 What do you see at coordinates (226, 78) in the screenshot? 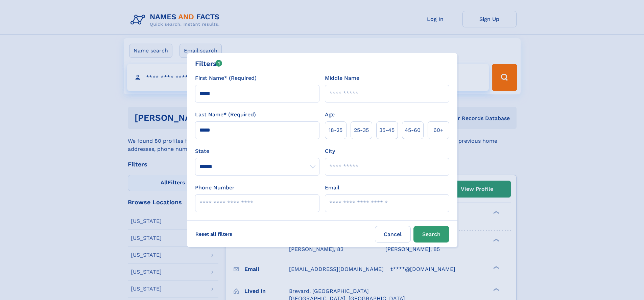
I see `label: First Name* (Required)` at bounding box center [226, 78].